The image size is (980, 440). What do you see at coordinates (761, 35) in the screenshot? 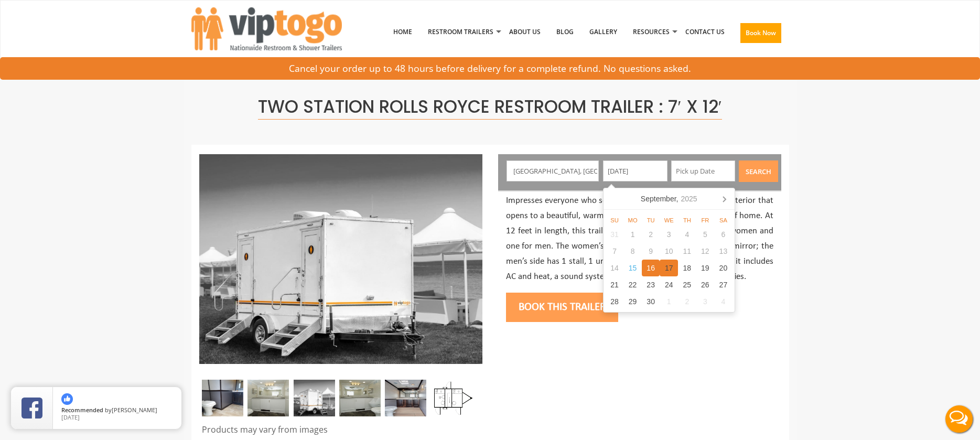
I see `a: Book Now` at bounding box center [761, 35].